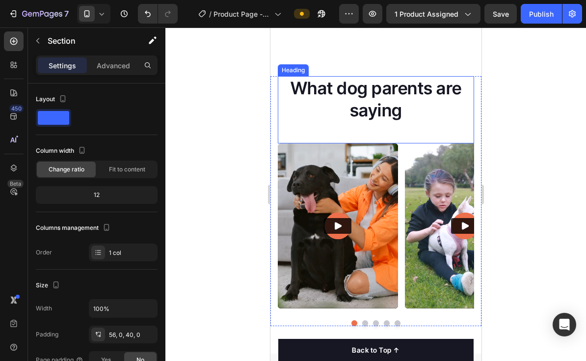 This screenshot has width=586, height=361. Describe the element at coordinates (500, 14) in the screenshot. I see `button: Save` at that location.